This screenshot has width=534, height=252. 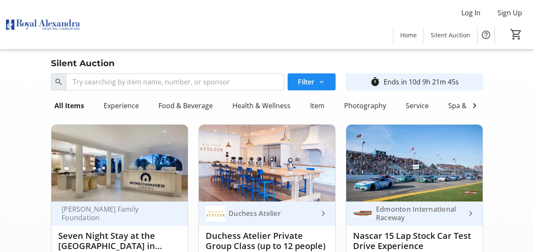 I want to click on span: Filter, so click(x=306, y=82).